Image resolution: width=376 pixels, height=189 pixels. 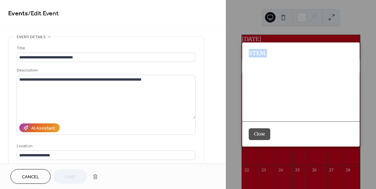 What do you see at coordinates (18, 13) in the screenshot?
I see `a: Events` at bounding box center [18, 13].